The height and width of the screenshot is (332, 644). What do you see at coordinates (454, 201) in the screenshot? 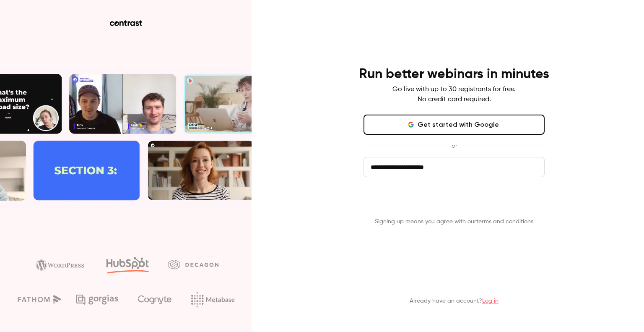
I see `button: Get started` at bounding box center [454, 201].